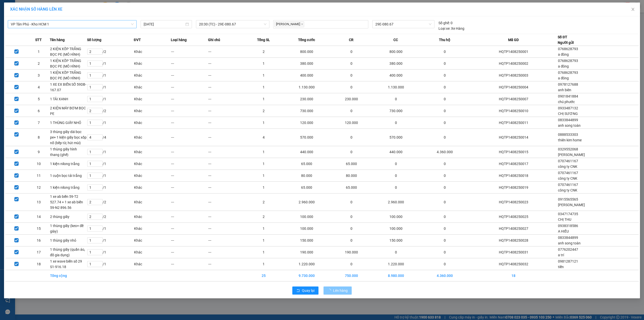  I want to click on td: Tổng cộng, so click(69, 275).